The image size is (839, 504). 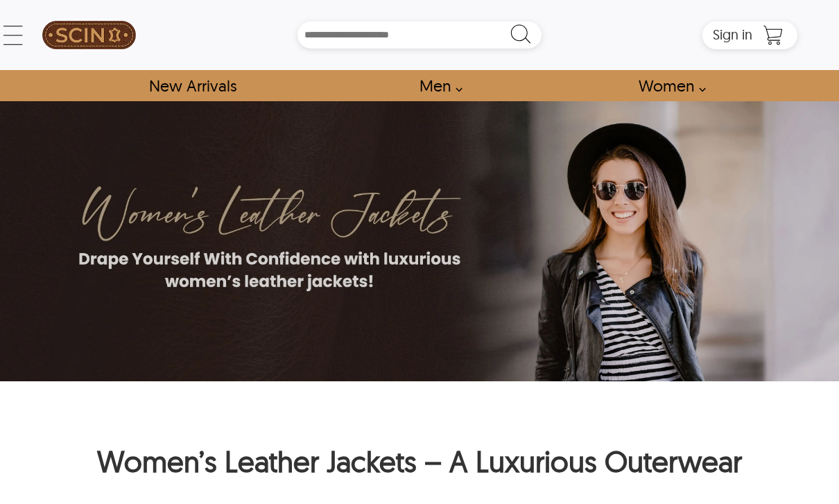 I want to click on a: Sign in, so click(x=732, y=36).